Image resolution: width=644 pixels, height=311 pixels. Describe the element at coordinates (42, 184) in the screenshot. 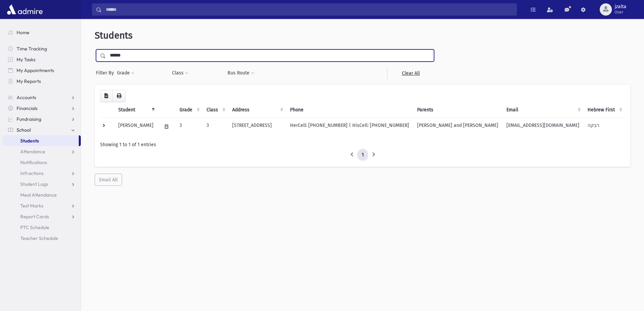

I see `a: Student Logs` at that location.